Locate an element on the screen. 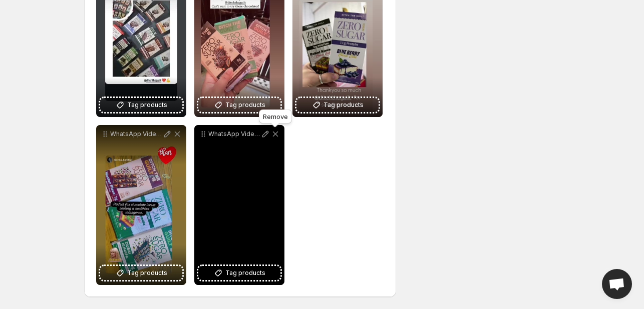 This screenshot has height=309, width=644. div: Open chat is located at coordinates (617, 284).